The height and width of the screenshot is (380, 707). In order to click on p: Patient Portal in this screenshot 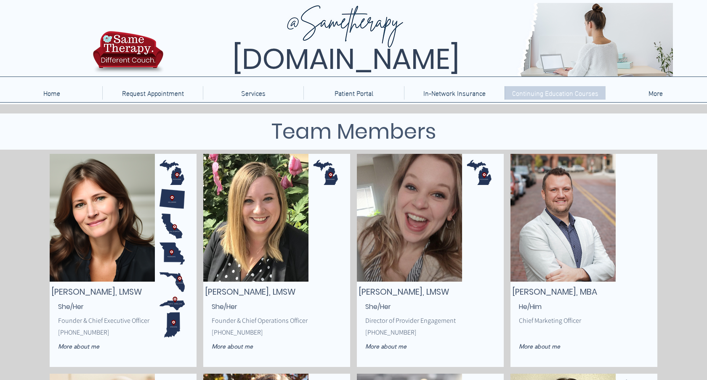, I will do `click(354, 93)`.